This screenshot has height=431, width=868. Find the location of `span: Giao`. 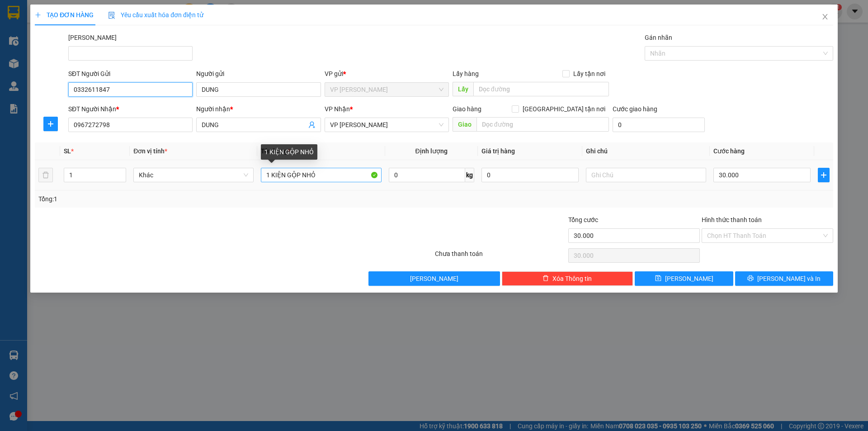

span: Giao is located at coordinates (464, 124).